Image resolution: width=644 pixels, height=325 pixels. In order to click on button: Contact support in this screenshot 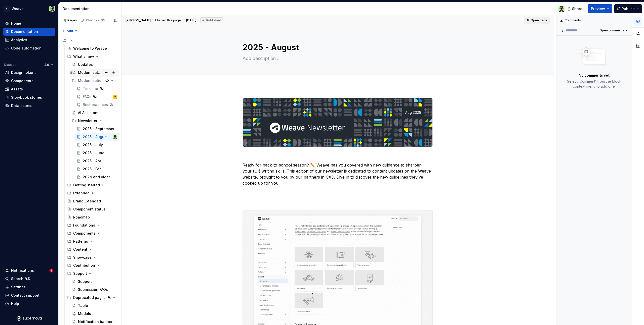, I will do `click(29, 295)`.